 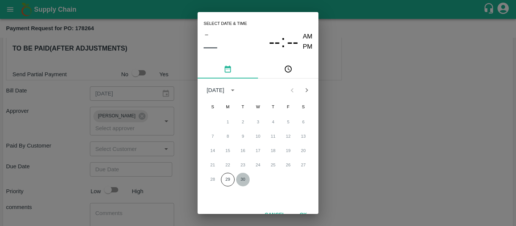 What do you see at coordinates (307, 90) in the screenshot?
I see `button: Next month` at bounding box center [307, 90].